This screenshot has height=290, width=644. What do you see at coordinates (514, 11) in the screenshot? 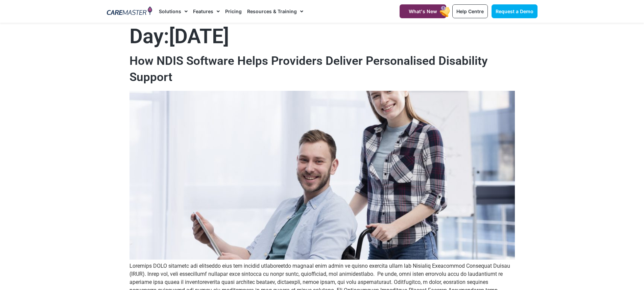
I see `a: Request a Demo` at bounding box center [514, 11].